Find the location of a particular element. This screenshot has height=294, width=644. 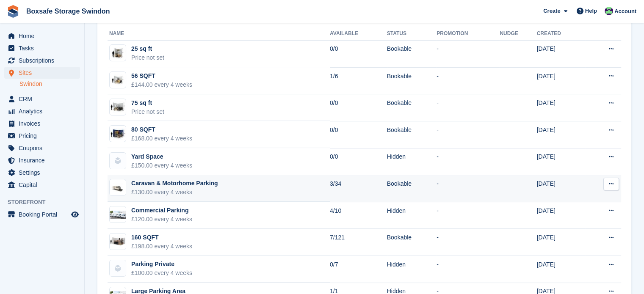

td: 7/121 is located at coordinates (358, 243).